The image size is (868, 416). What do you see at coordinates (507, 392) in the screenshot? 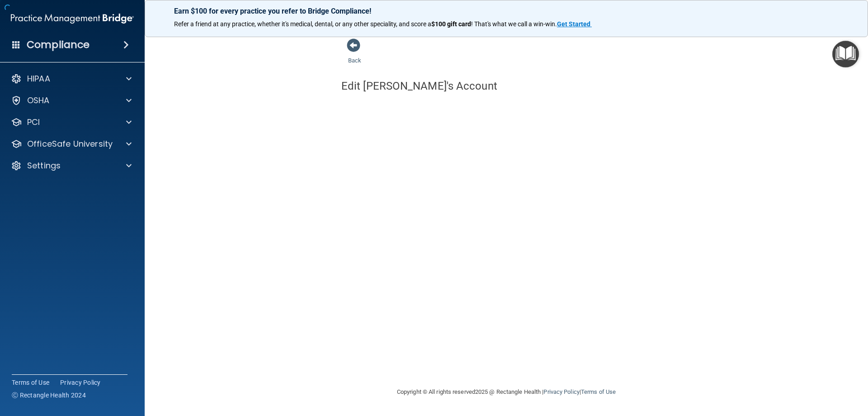
I see `div: Copyright © All rights reserved 2025 @ Rectangle Health | |` at bounding box center [507, 392].